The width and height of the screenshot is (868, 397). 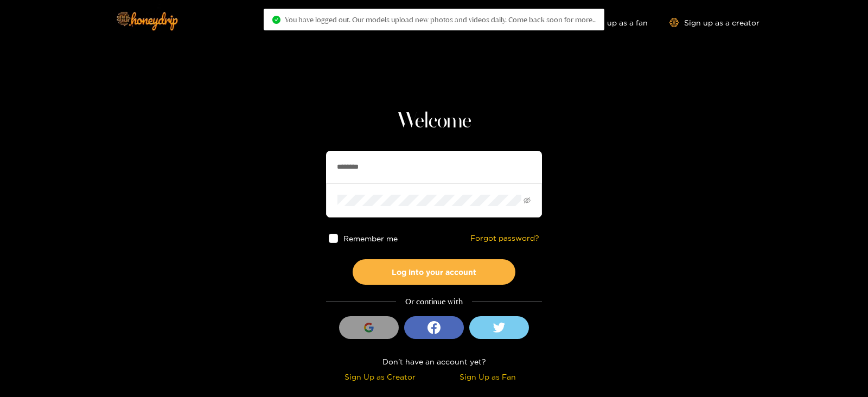 What do you see at coordinates (276, 19) in the screenshot?
I see `span: check-circle` at bounding box center [276, 19].